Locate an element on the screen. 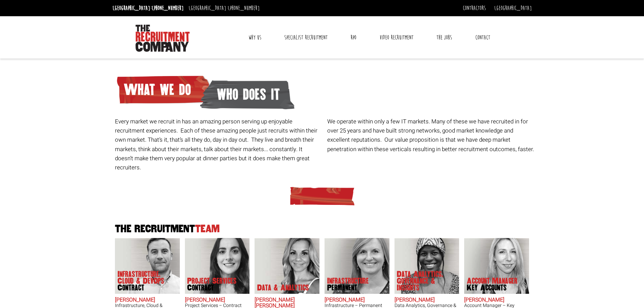 The height and width of the screenshot is (308, 644). img: Chipo Riva does Data Analytics, Governance & Insights is located at coordinates (427, 266).